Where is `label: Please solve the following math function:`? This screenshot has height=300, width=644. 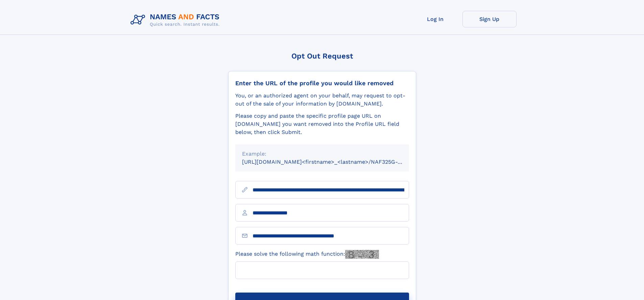
label: Please solve the following math function: is located at coordinates (307, 254).